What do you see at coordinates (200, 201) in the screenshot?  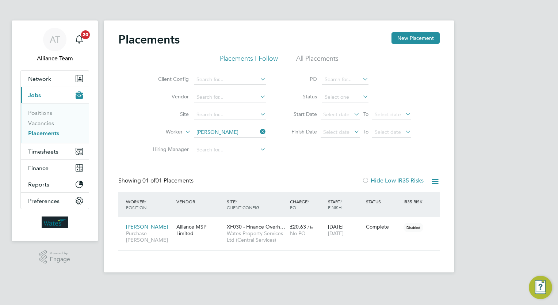 I see `div: Vendor` at bounding box center [200, 201].